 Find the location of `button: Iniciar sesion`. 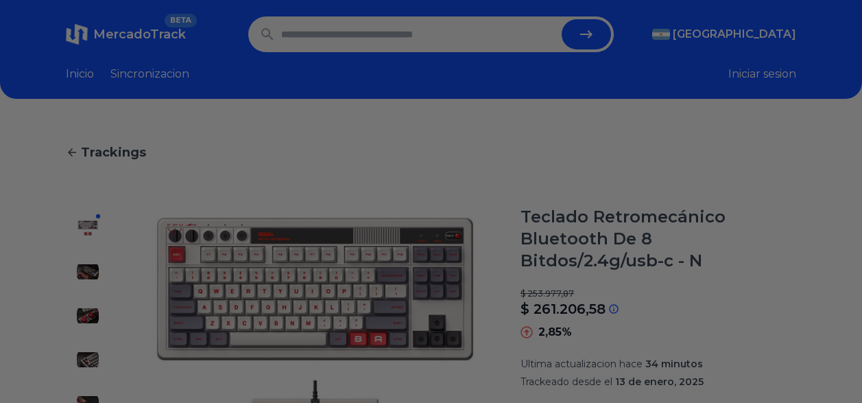

button: Iniciar sesion is located at coordinates (762, 74).